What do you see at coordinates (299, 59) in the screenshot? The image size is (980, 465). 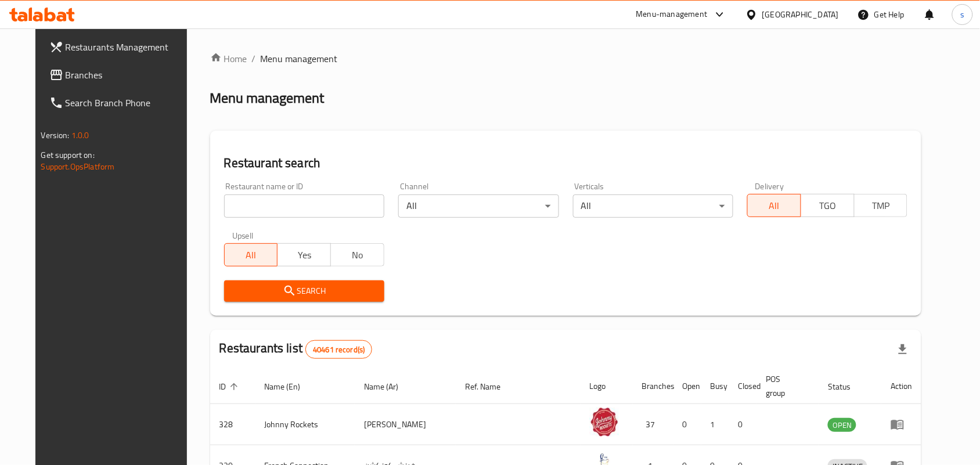 I see `span: Menu management` at bounding box center [299, 59].